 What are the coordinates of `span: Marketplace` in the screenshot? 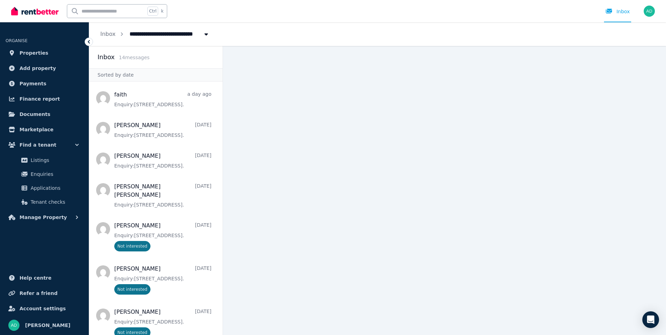 It's located at (36, 130).